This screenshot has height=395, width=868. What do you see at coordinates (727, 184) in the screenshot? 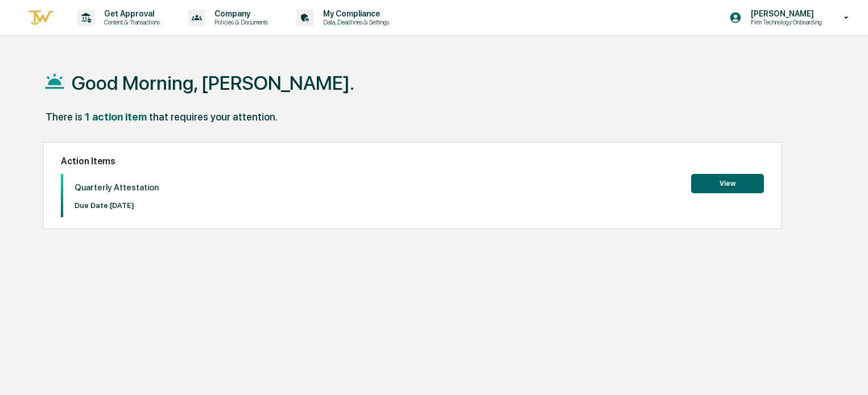
I see `button: View` at bounding box center [727, 184].